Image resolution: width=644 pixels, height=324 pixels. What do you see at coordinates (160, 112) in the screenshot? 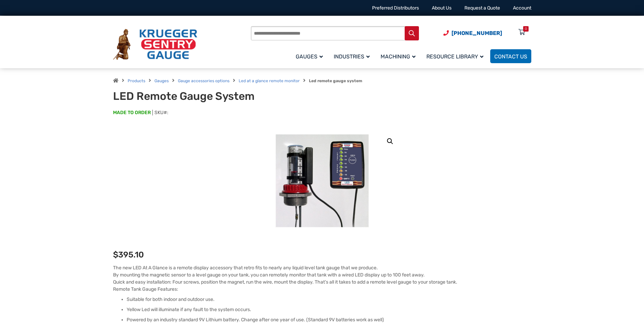
I see `span: SKU#:` at bounding box center [160, 112].